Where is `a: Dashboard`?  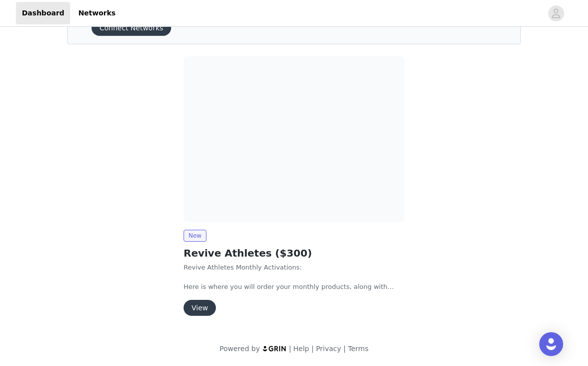
a: Dashboard is located at coordinates (43, 13).